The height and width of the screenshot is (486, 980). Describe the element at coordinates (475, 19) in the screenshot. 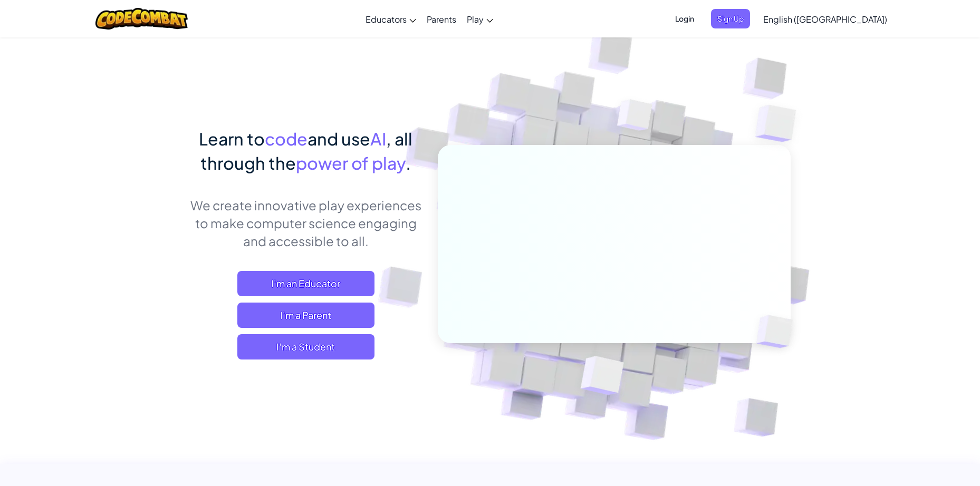

I see `span: Play` at that location.